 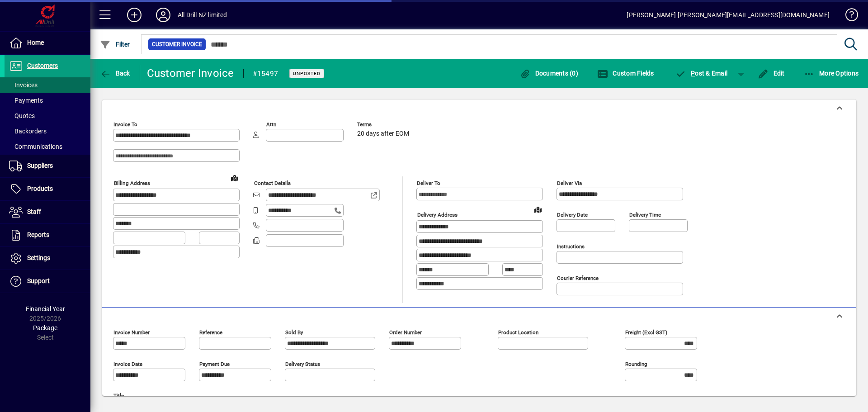 I want to click on span: ost & Email, so click(x=702, y=73).